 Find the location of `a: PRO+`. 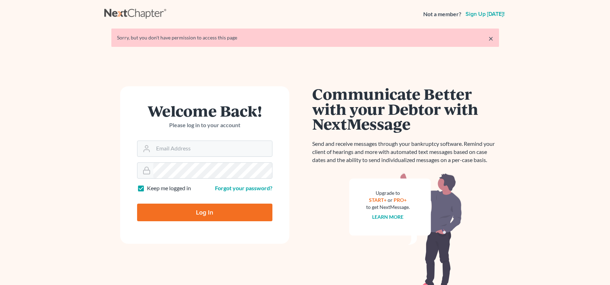

a: PRO+ is located at coordinates (400, 200).